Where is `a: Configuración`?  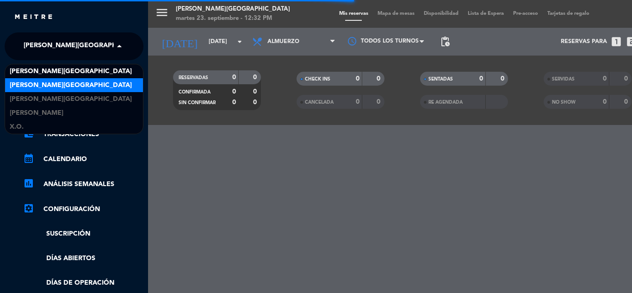 a: Configuración is located at coordinates (83, 209).